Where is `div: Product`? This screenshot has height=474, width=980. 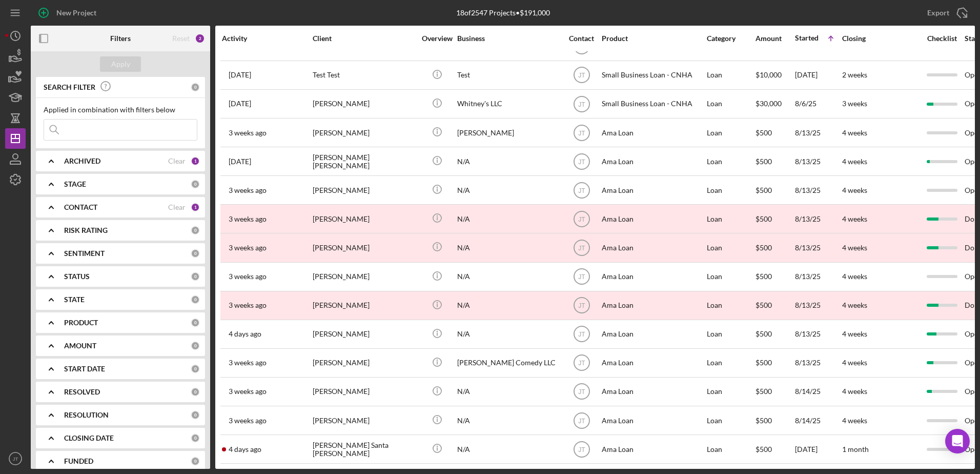
div: Product is located at coordinates (654, 38).